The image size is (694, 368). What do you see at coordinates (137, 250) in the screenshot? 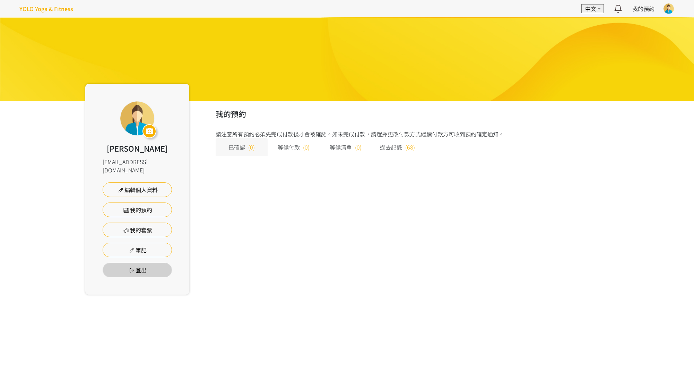
I see `a: 筆記` at bounding box center [137, 250].